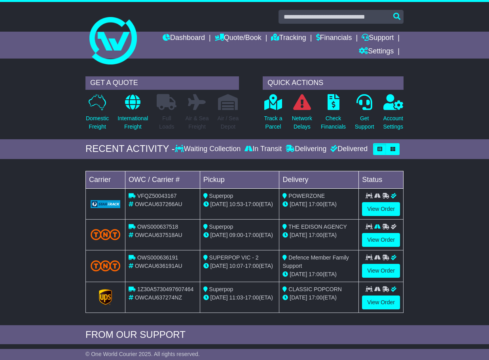 The image size is (489, 360). I want to click on div: QUICK ACTIONS, so click(333, 83).